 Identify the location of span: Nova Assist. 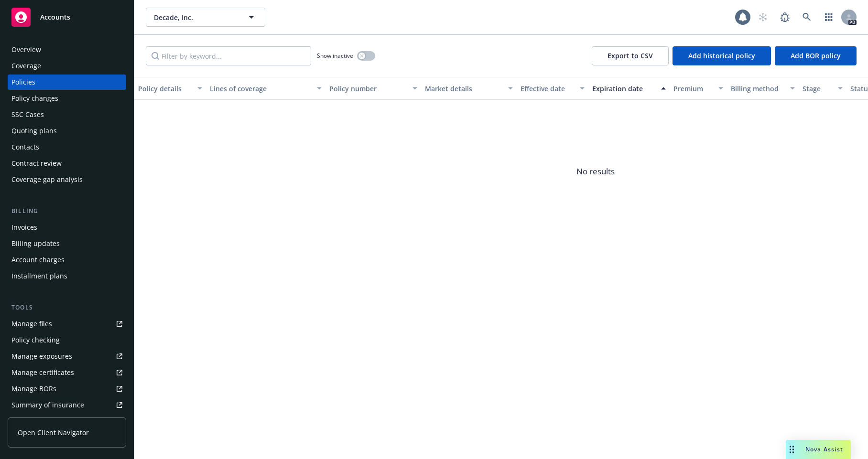
(824, 449).